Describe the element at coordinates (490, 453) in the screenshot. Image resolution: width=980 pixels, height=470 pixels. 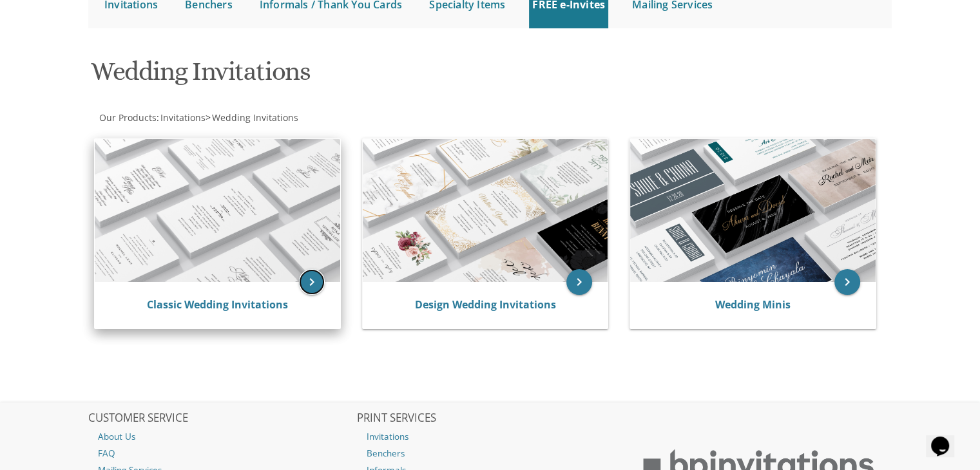
I see `a: Benchers` at that location.